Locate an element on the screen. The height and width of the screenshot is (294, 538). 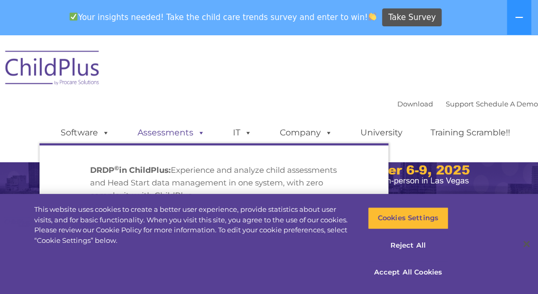
a: Support is located at coordinates (459, 104).